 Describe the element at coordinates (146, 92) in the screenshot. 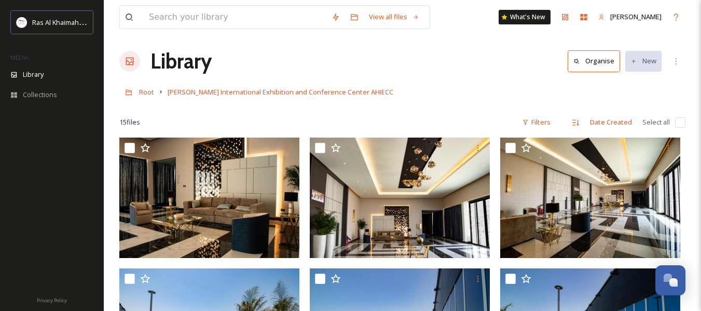

I see `span: Root` at that location.